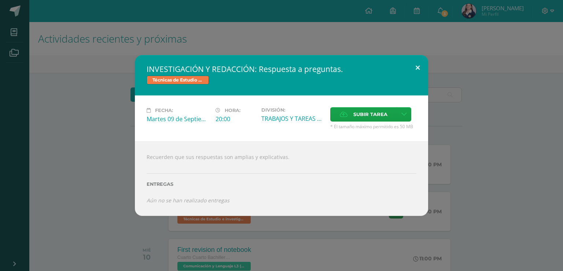 The width and height of the screenshot is (563, 271). I want to click on span: Hora:, so click(232, 110).